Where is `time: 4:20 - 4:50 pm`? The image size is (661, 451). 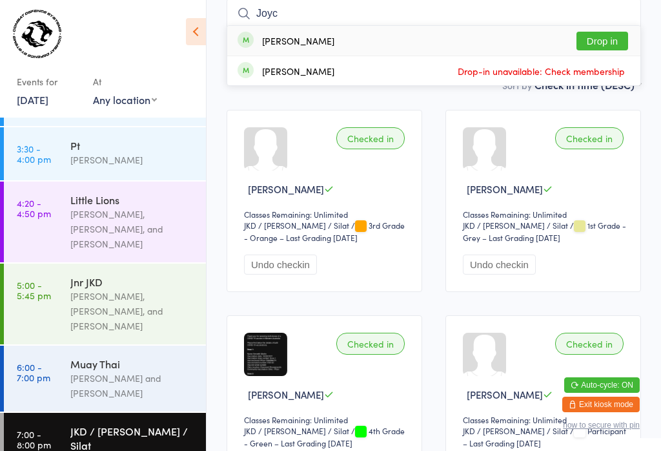
time: 4:20 - 4:50 pm is located at coordinates (34, 208).